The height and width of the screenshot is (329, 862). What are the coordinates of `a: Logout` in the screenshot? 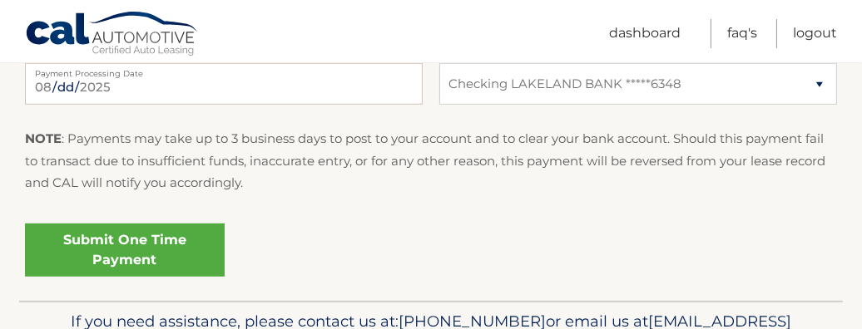 It's located at (814, 33).